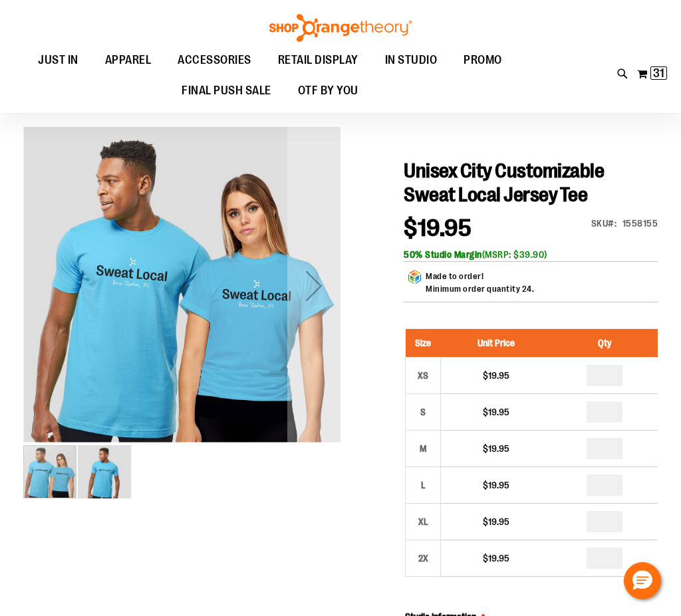 This screenshot has height=616, width=681. What do you see at coordinates (423, 449) in the screenshot?
I see `div: M` at bounding box center [423, 449].